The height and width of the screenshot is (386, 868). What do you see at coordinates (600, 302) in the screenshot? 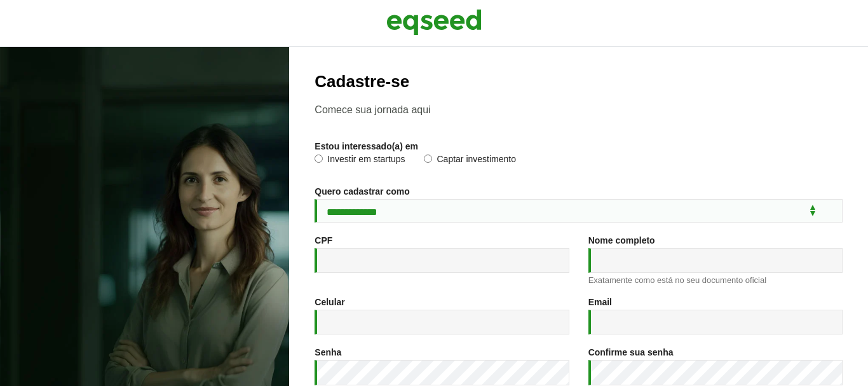
I see `label: Email` at bounding box center [600, 302].